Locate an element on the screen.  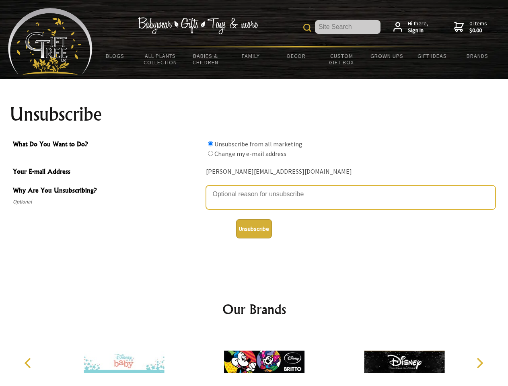
img: product search is located at coordinates (307, 28).